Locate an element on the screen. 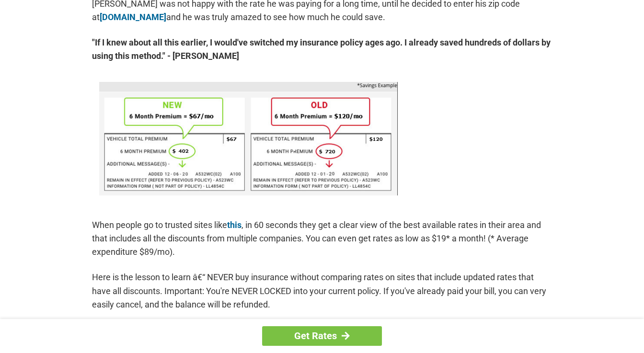  strong: "If I knew about all this earlier, I would've switched my insurance policy ages ago. I already sa... is located at coordinates (322, 50).